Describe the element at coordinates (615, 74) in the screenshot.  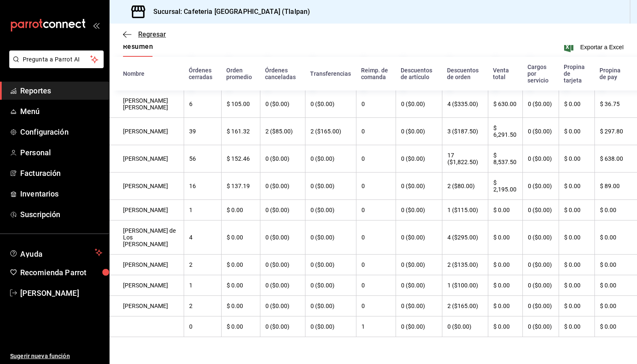
I see `th: Propina de pay` at that location.